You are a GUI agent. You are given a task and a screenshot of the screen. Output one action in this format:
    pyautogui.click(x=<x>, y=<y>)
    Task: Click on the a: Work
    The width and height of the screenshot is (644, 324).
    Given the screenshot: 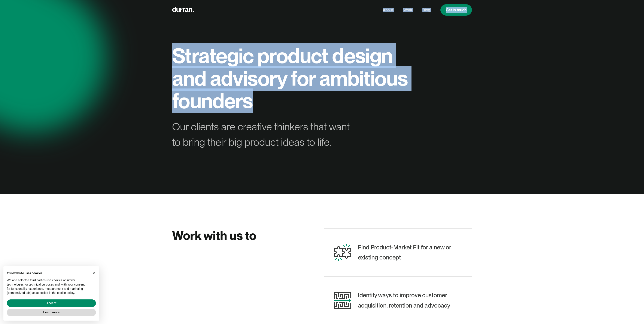 What is the action you would take?
    pyautogui.click(x=407, y=10)
    